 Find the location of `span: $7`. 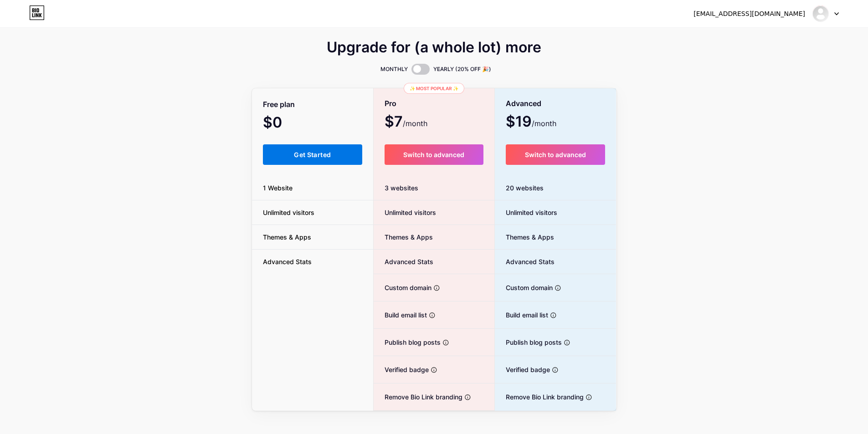

span: $7 is located at coordinates (406, 123).